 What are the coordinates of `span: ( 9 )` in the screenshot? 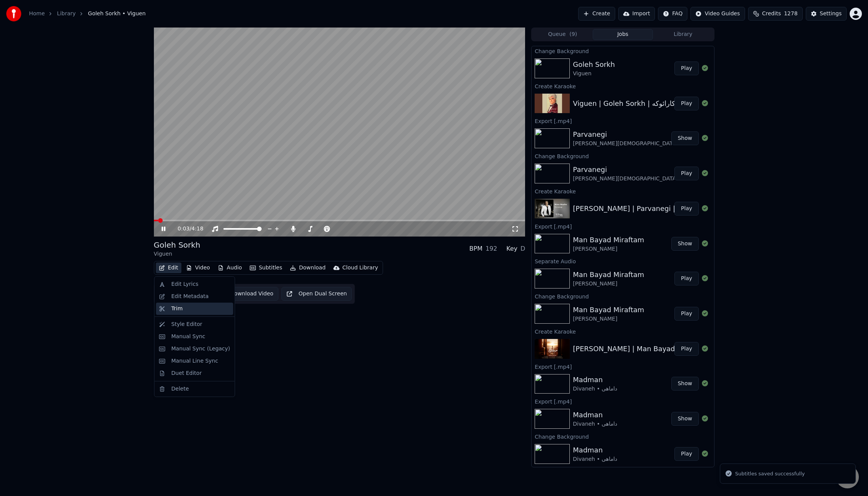 It's located at (573, 35).